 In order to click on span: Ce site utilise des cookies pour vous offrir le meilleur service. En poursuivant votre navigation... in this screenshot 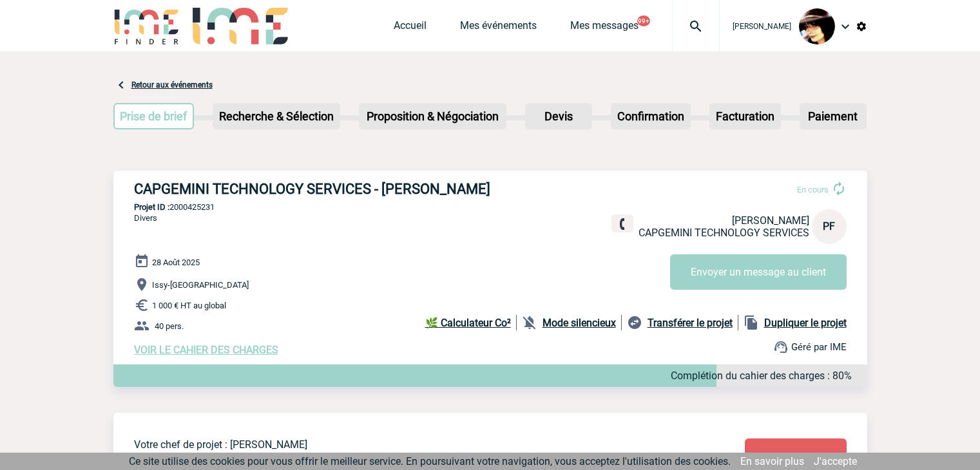, I will do `click(430, 461)`.